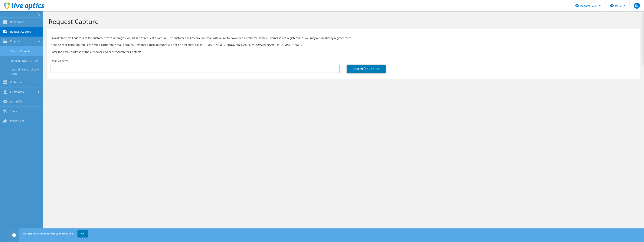  I want to click on span: This site uses cookies to track your navigation., so click(48, 233).